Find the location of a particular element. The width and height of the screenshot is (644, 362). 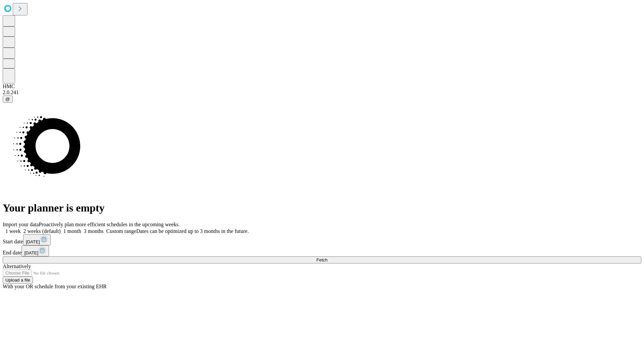

span: 1 month is located at coordinates (72, 231).